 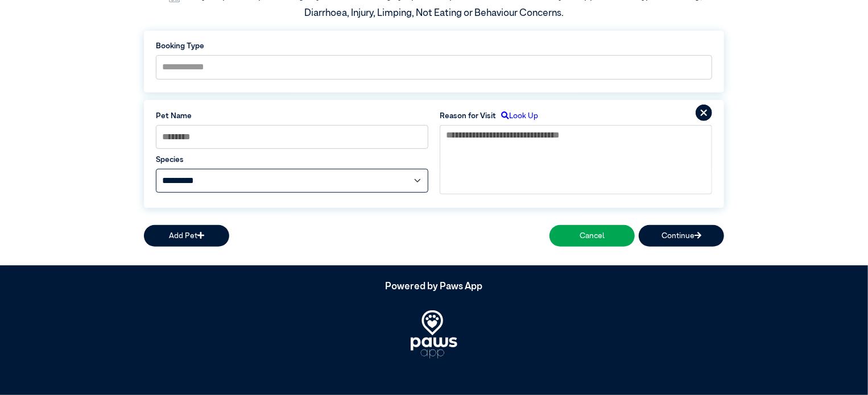 I want to click on label: Reason for Visit, so click(x=468, y=116).